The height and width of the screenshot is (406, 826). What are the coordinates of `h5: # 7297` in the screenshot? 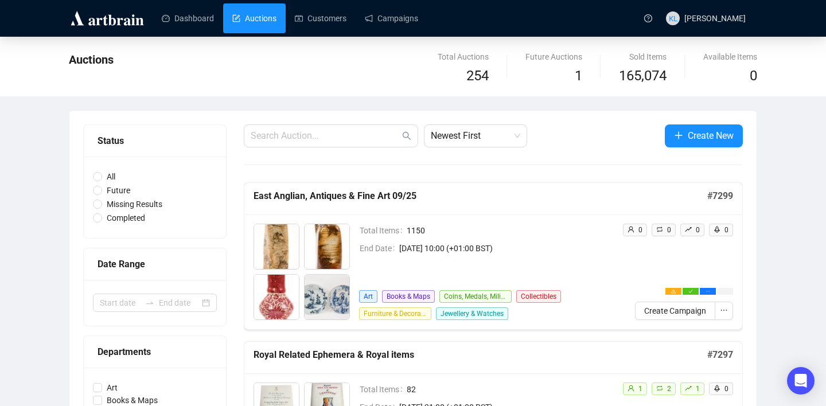 It's located at (720, 355).